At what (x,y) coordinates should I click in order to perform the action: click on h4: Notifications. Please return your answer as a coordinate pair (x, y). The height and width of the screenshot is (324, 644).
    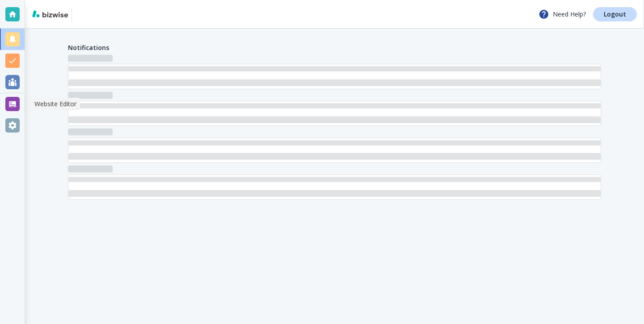
    Looking at the image, I should click on (88, 47).